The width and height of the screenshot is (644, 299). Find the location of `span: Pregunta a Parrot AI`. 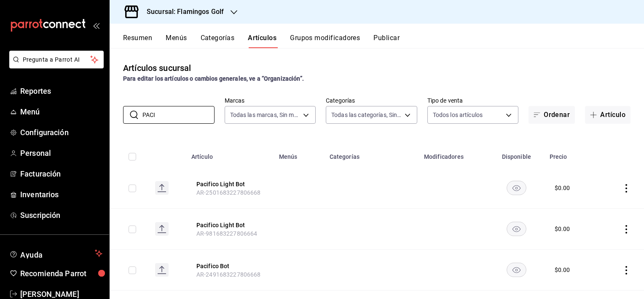

span: Pregunta a Parrot AI is located at coordinates (56, 59).